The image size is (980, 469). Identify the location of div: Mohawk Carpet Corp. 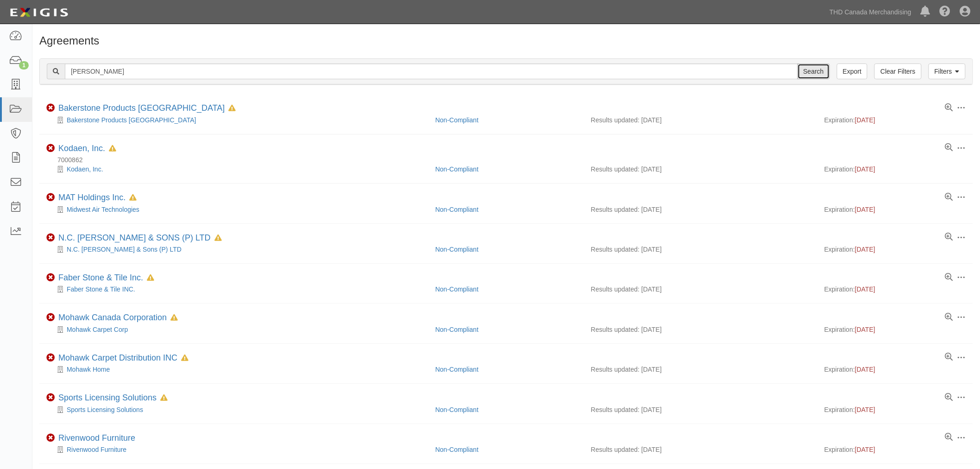
(237, 329).